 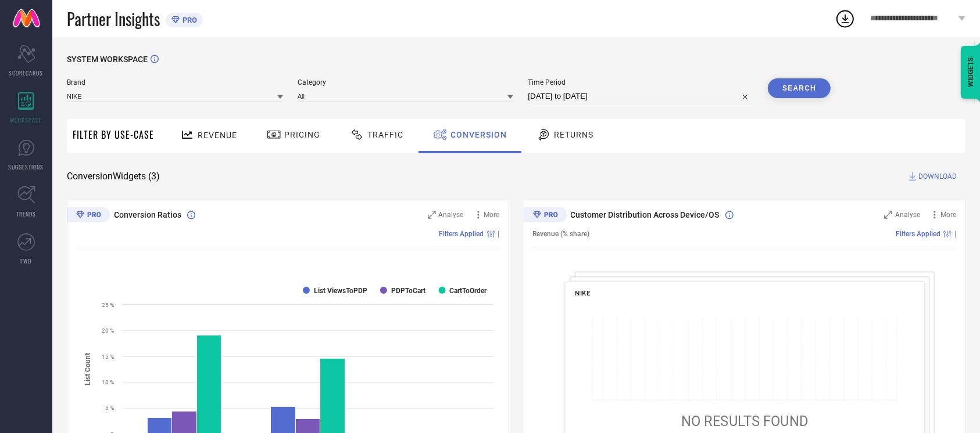 I want to click on tspan: List Count, so click(x=88, y=369).